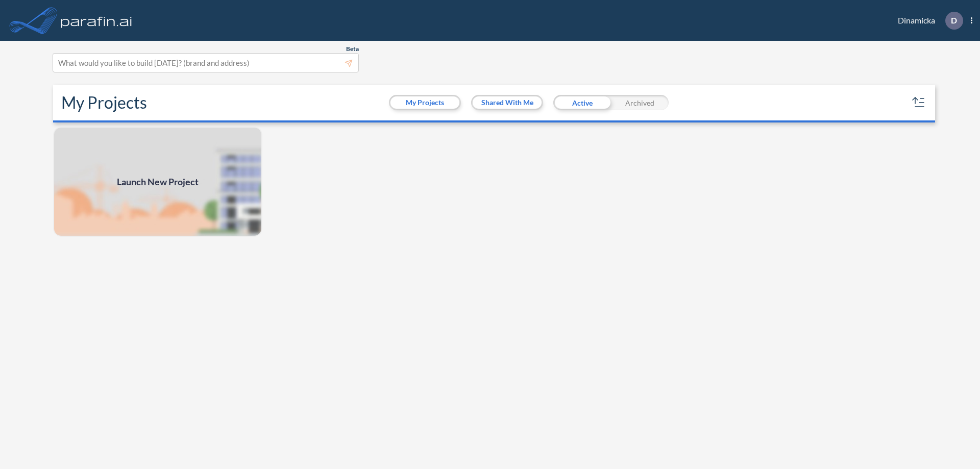  I want to click on span: Launch New Project, so click(158, 181).